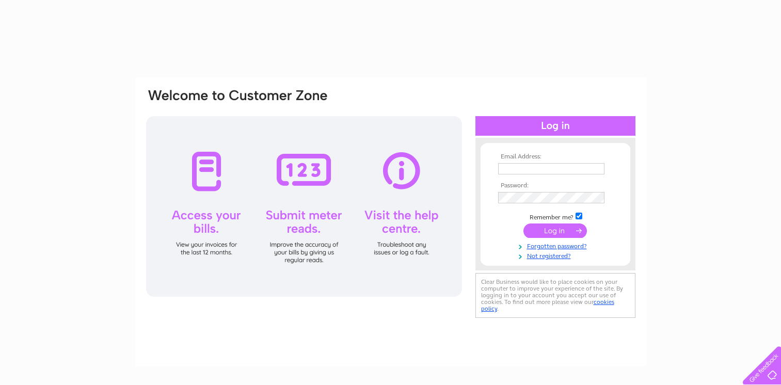 The width and height of the screenshot is (781, 385). I want to click on th: Email Address:, so click(555, 157).